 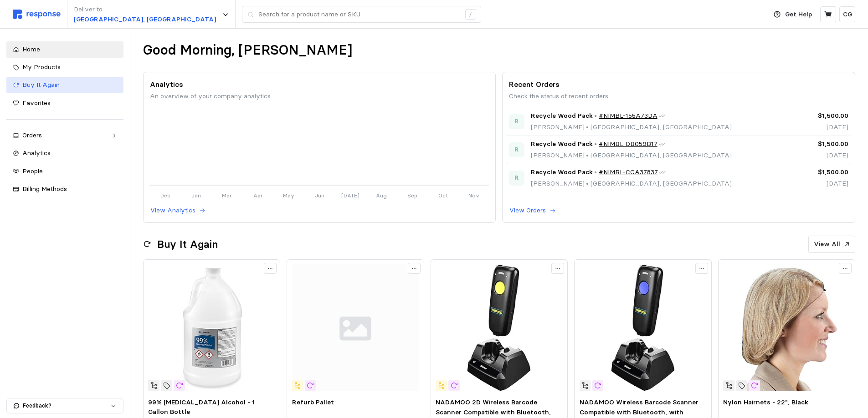 I want to click on button: Feedback?, so click(x=64, y=406).